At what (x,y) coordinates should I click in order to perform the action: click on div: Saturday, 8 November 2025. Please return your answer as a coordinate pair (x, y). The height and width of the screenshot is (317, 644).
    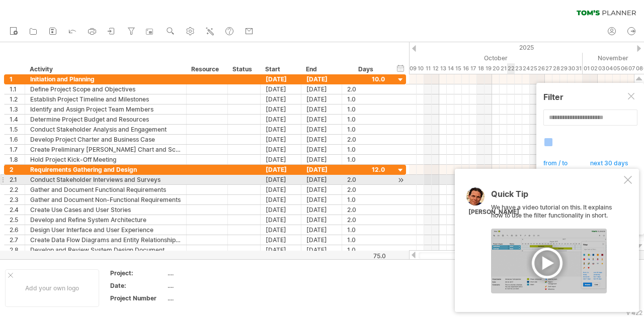
    Looking at the image, I should click on (639, 68).